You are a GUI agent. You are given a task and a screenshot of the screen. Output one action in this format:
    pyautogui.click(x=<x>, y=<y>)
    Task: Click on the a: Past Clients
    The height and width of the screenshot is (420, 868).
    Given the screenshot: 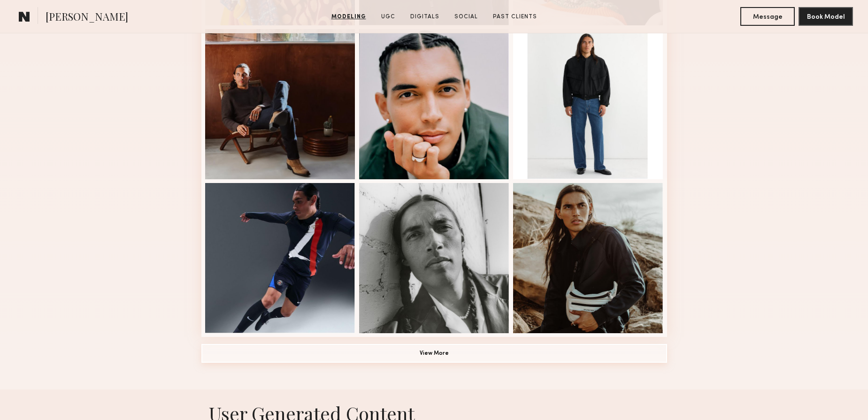 What is the action you would take?
    pyautogui.click(x=516, y=17)
    